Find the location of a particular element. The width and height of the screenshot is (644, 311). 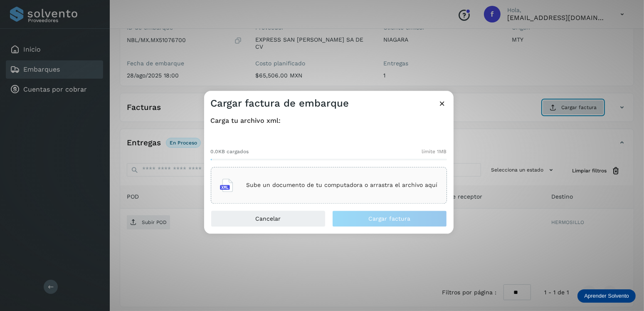

span: Cargar factura is located at coordinates (390, 218).